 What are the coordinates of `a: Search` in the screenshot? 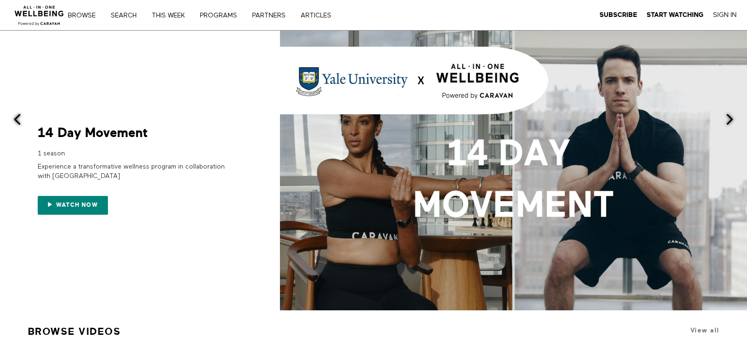 It's located at (127, 16).